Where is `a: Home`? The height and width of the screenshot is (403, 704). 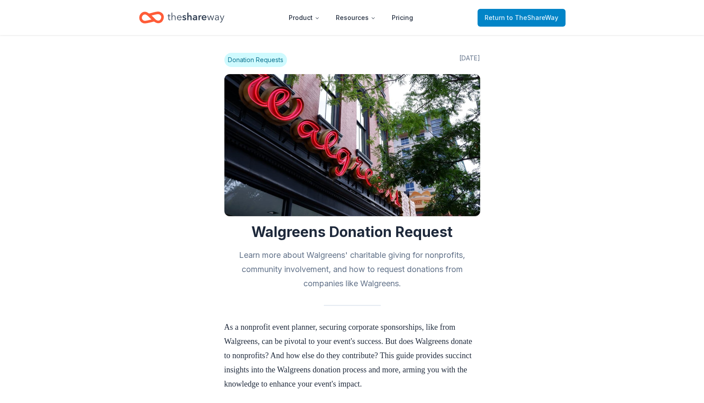 a: Home is located at coordinates (182, 17).